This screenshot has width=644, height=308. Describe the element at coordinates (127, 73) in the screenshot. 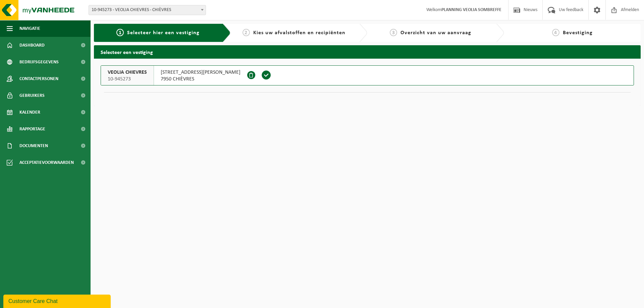

I see `span: VEOLIA CHIEVRES` at that location.